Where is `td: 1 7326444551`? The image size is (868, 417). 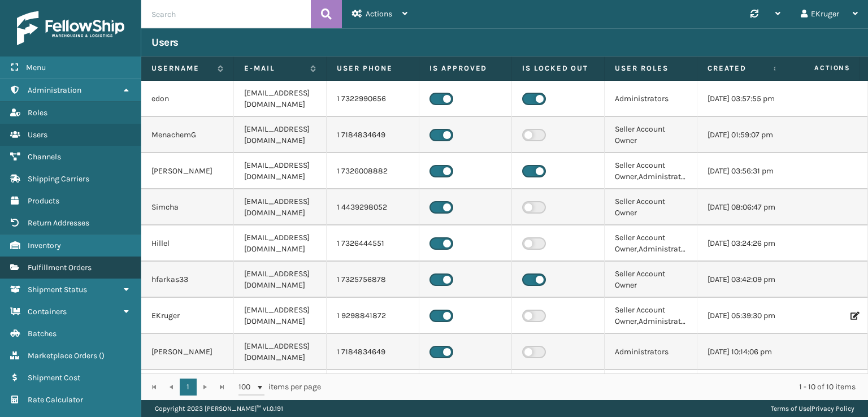 td: 1 7326444551 is located at coordinates (373, 244).